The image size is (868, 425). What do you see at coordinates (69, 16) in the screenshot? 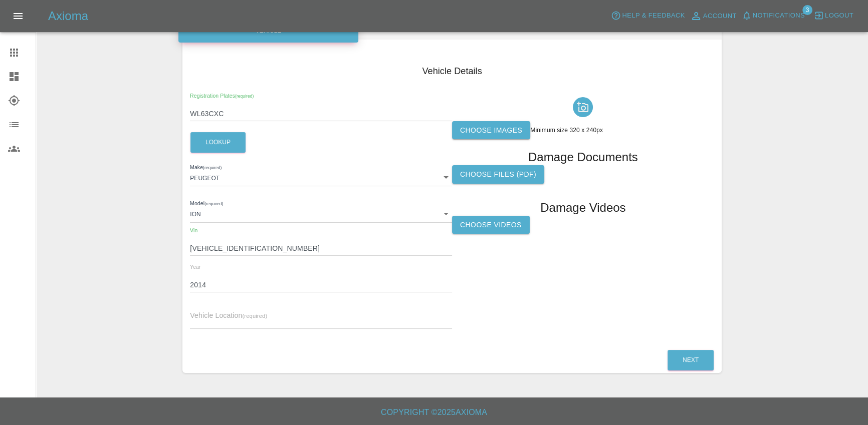
I see `h5: Axioma` at bounding box center [69, 16].